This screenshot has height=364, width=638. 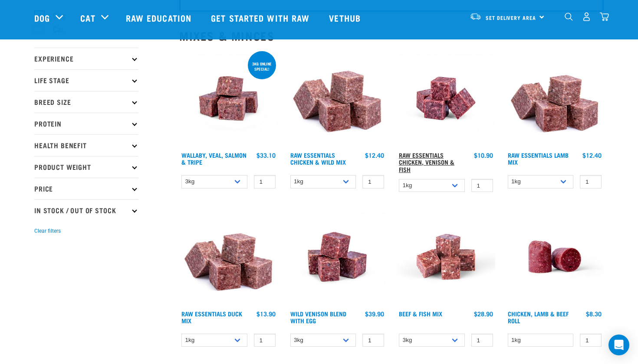 What do you see at coordinates (483, 314) in the screenshot?
I see `div: $28.90` at bounding box center [483, 314].